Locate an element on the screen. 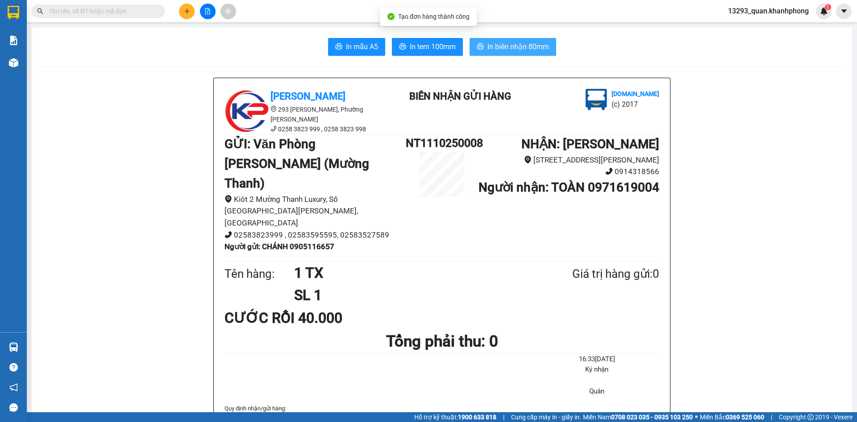  span: In tem 100mm is located at coordinates (433, 46).